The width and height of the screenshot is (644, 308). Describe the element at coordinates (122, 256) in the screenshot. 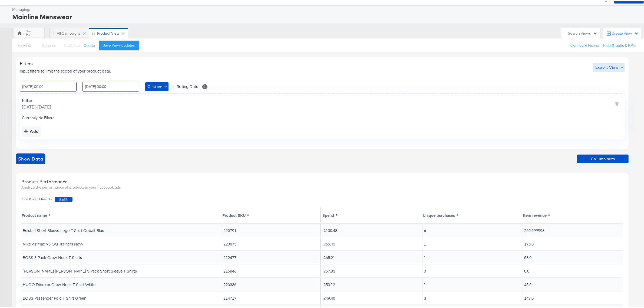

I see `td: BOSS 3 Pack Crew Neck T Shirts` at that location.